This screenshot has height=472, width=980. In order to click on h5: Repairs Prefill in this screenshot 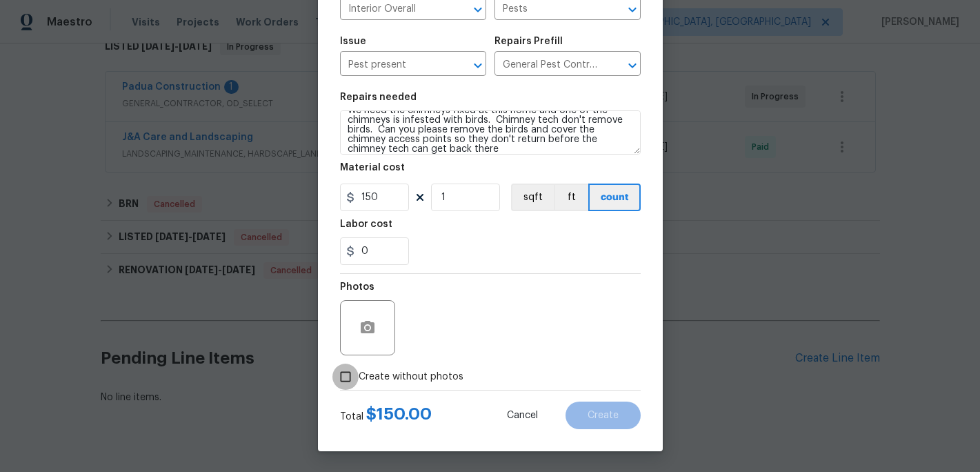, I will do `click(528, 42)`.